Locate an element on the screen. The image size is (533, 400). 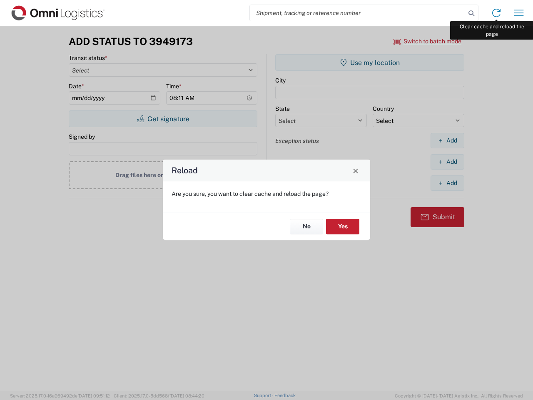
p: Are you sure, you want to clear cache and reload the page? is located at coordinates (267, 194).